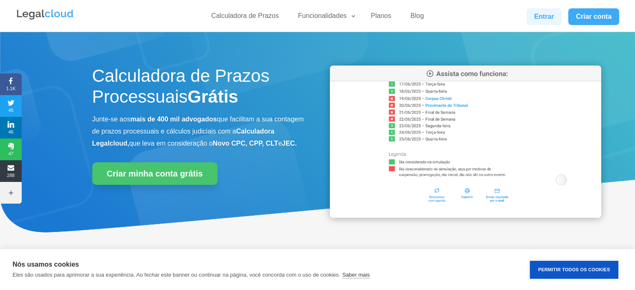 The image size is (635, 290). What do you see at coordinates (45, 15) in the screenshot?
I see `img: Legalcloud Logo` at bounding box center [45, 15].